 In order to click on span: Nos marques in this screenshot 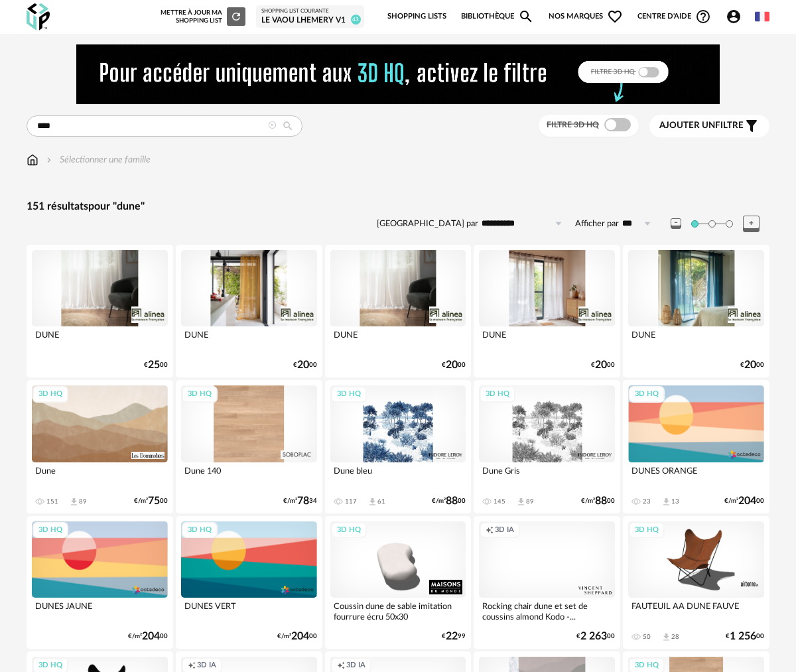, I will do `click(586, 16)`.